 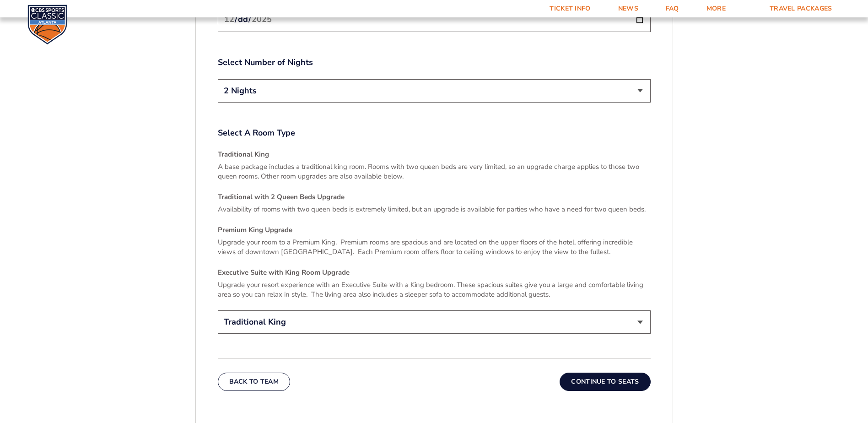 What do you see at coordinates (605, 382) in the screenshot?
I see `button: Continue To Seats` at bounding box center [605, 382].